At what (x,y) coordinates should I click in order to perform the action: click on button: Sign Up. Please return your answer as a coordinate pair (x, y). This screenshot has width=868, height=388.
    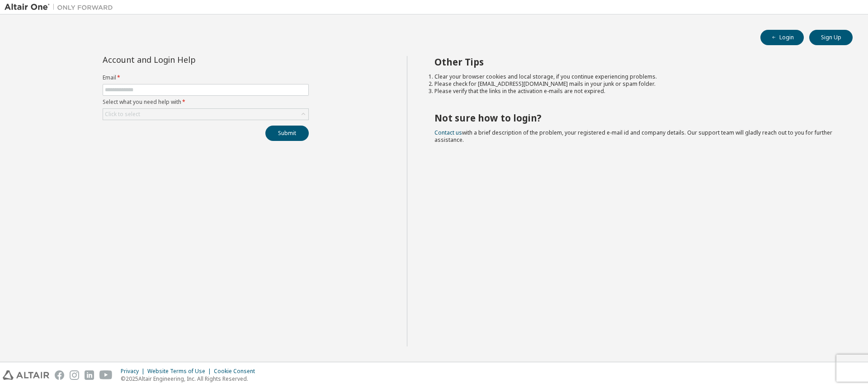
    Looking at the image, I should click on (831, 37).